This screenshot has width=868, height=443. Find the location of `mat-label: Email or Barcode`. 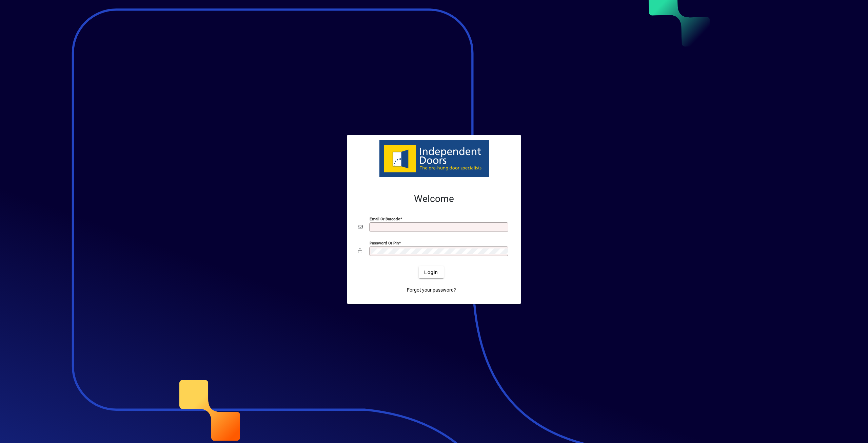

mat-label: Email or Barcode is located at coordinates (385, 219).